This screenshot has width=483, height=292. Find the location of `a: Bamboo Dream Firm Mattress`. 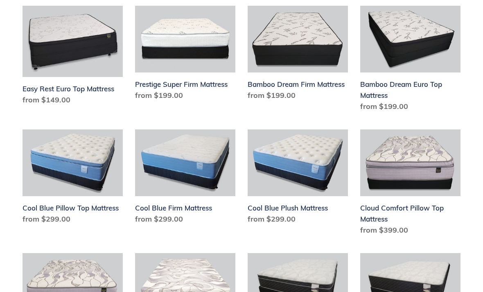

a: Bamboo Dream Firm Mattress is located at coordinates (298, 55).